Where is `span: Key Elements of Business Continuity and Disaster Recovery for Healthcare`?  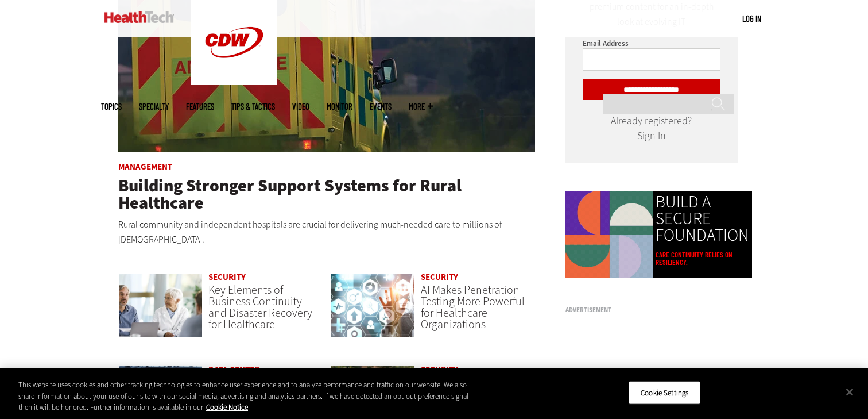
span: Key Elements of Business Continuity and Disaster Recovery for Healthcare is located at coordinates (260, 307).